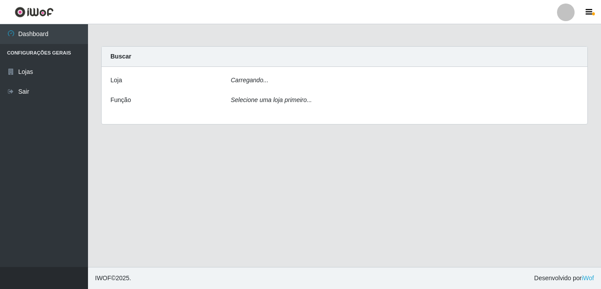  I want to click on img: CoreUI Logo, so click(34, 12).